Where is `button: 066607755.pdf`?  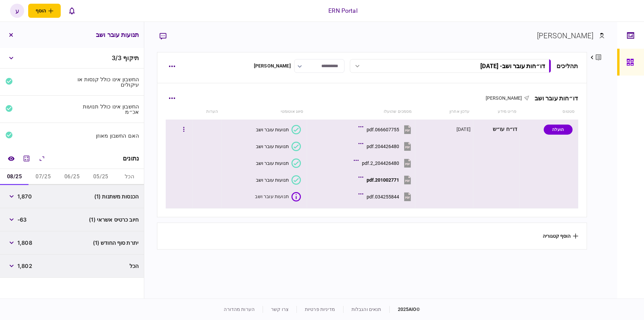 button: 066607755.pdf is located at coordinates (386, 129).